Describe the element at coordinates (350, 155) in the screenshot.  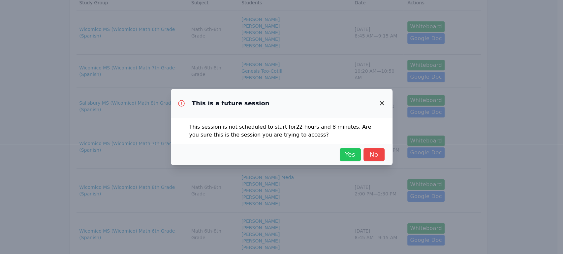
I see `button: Yes` at that location.